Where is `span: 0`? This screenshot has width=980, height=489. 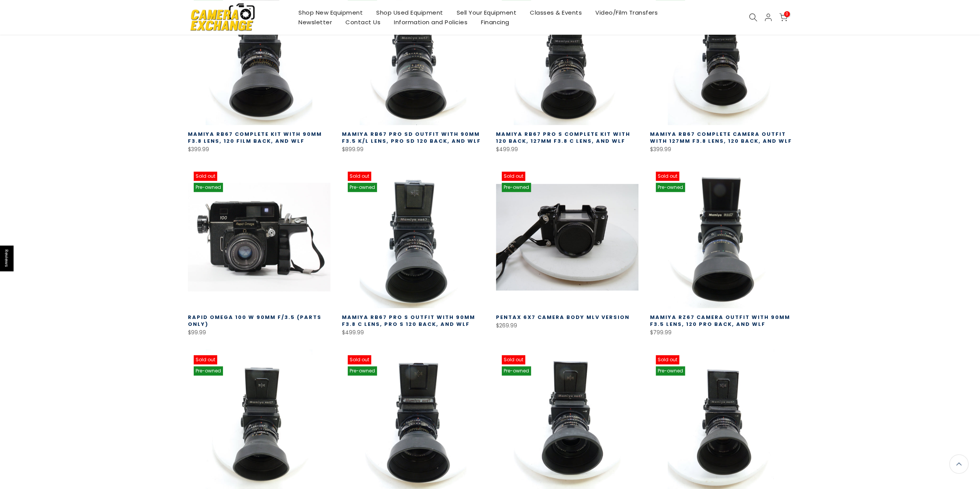 span: 0 is located at coordinates (786, 14).